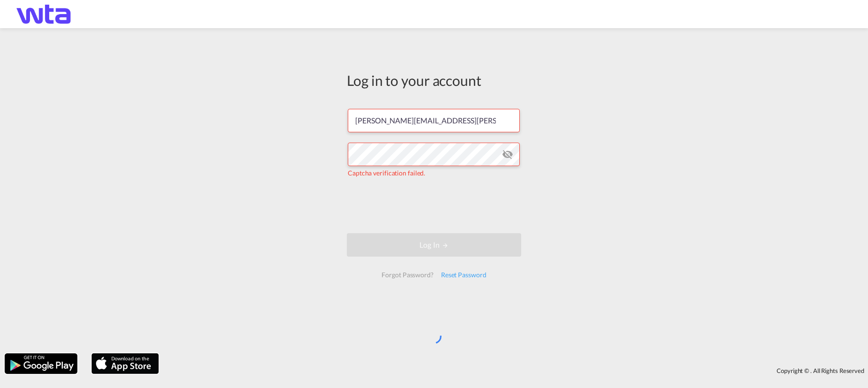 The image size is (868, 388). Describe the element at coordinates (41, 364) in the screenshot. I see `img: google.png` at that location.